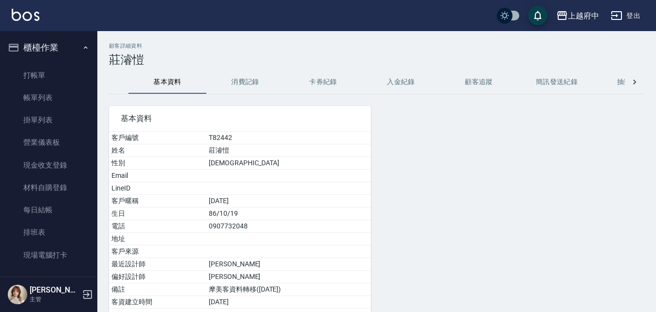 The width and height of the screenshot is (656, 312). I want to click on button: save, so click(538, 16).